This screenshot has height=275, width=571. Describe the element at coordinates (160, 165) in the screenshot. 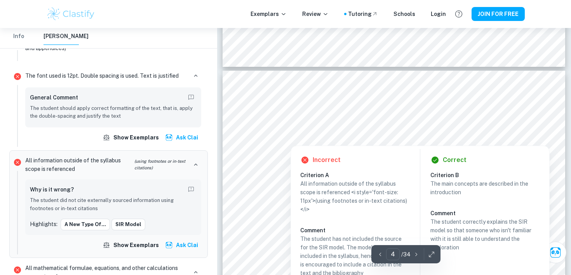

I see `i: (using footnotes or in-text citations)` at that location.